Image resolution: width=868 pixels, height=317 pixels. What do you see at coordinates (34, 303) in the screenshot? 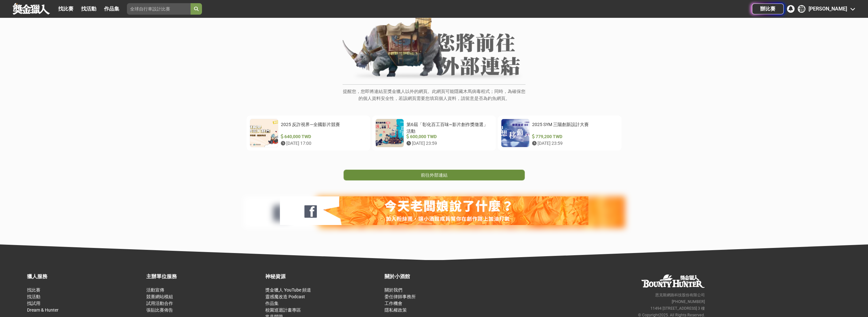
I see `a: 找試用` at bounding box center [34, 303].